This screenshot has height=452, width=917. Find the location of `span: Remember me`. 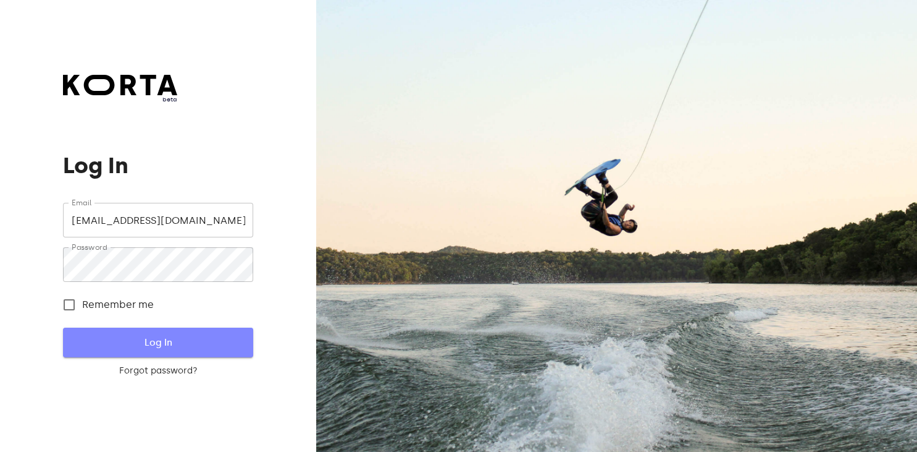

span: Remember me is located at coordinates (118, 305).